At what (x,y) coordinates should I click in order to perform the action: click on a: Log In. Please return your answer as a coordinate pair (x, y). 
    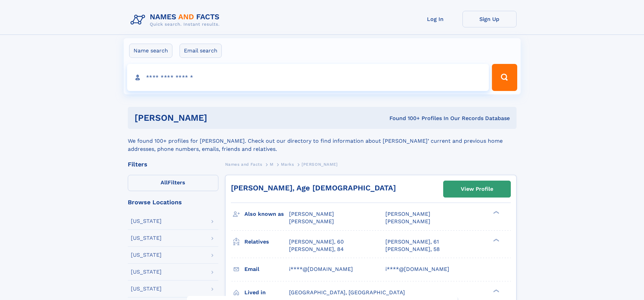
    Looking at the image, I should click on (435, 19).